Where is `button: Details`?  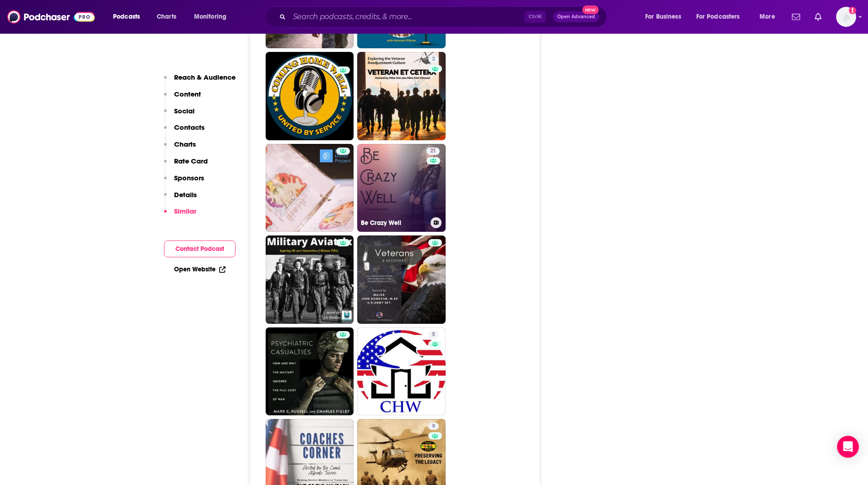
button: Details is located at coordinates (181, 199).